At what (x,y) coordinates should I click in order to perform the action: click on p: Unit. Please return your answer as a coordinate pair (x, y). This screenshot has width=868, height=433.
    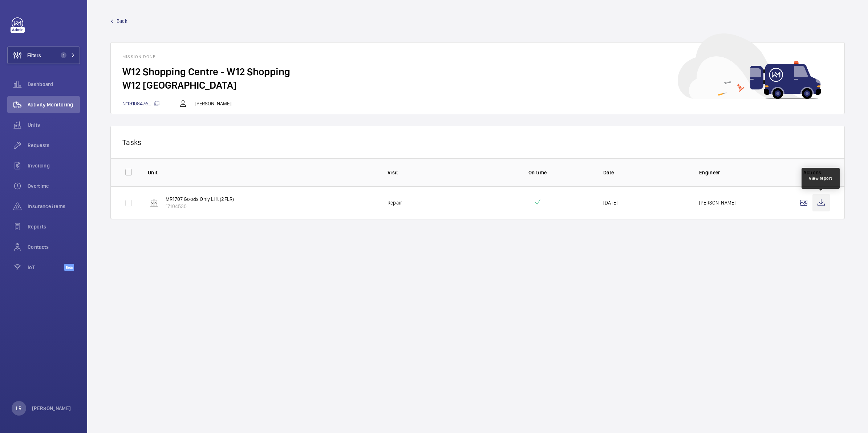
    Looking at the image, I should click on (262, 172).